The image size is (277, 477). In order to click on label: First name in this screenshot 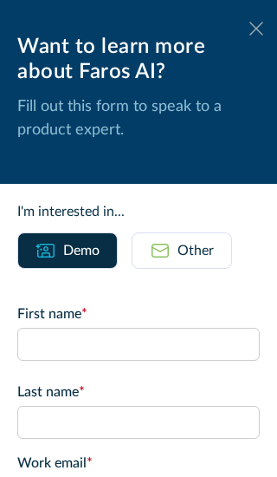, I will do `click(139, 314)`.